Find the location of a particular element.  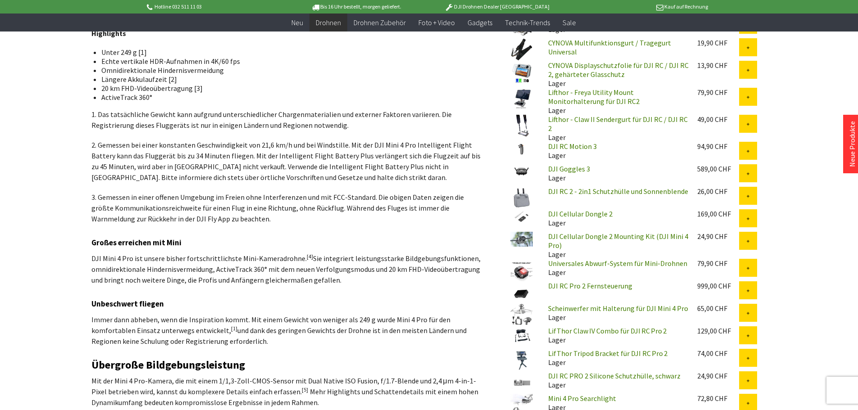

a: DJI Goggles 3 is located at coordinates (569, 169).